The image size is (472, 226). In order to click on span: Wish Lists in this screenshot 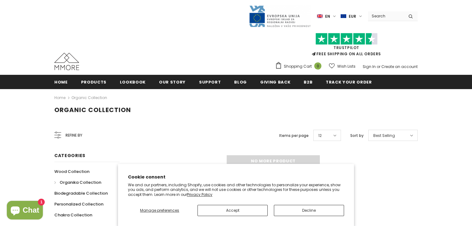, I will do `click(346, 66)`.